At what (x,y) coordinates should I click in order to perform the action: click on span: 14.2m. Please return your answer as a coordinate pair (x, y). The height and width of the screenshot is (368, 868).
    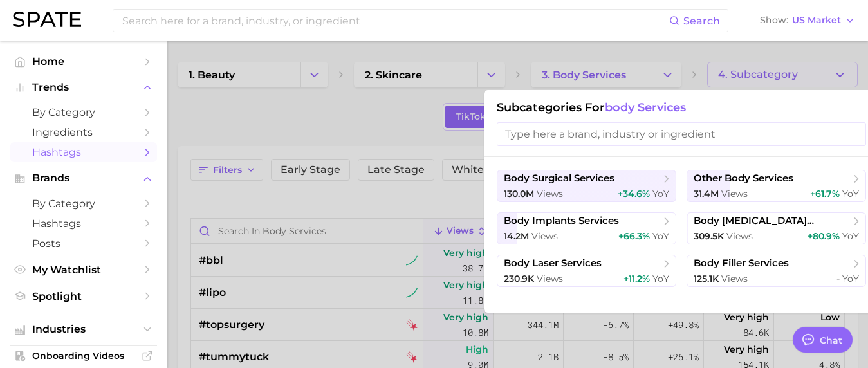
    Looking at the image, I should click on (516, 236).